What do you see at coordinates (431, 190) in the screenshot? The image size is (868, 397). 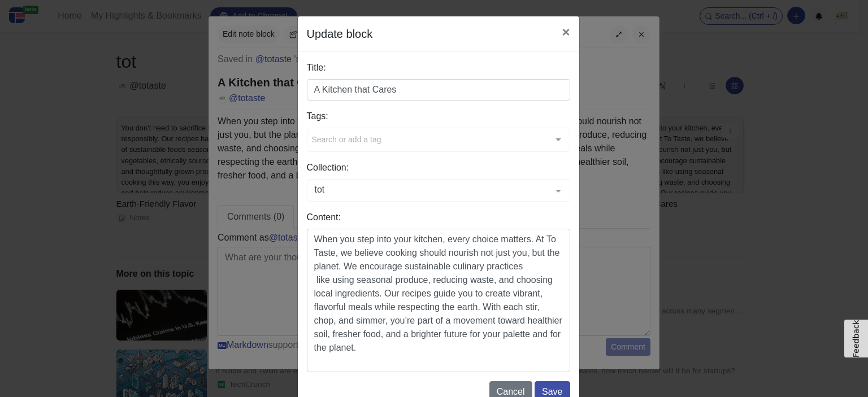 I see `div: tot` at bounding box center [431, 190].